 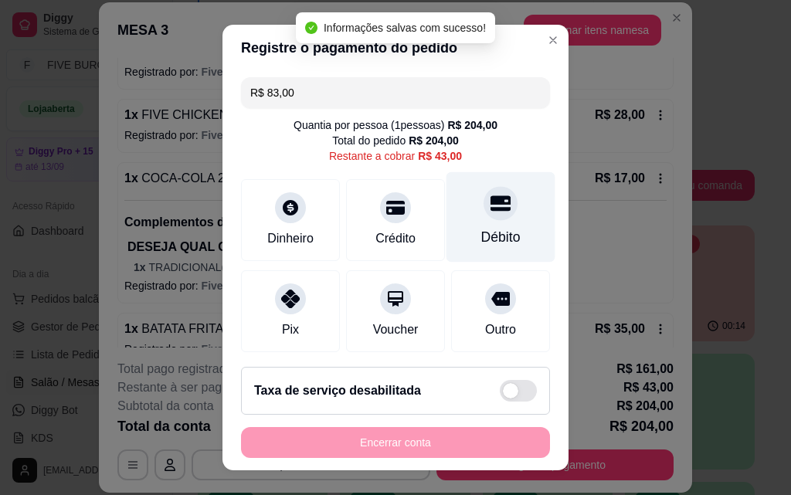 I want to click on div: Outro, so click(x=501, y=330).